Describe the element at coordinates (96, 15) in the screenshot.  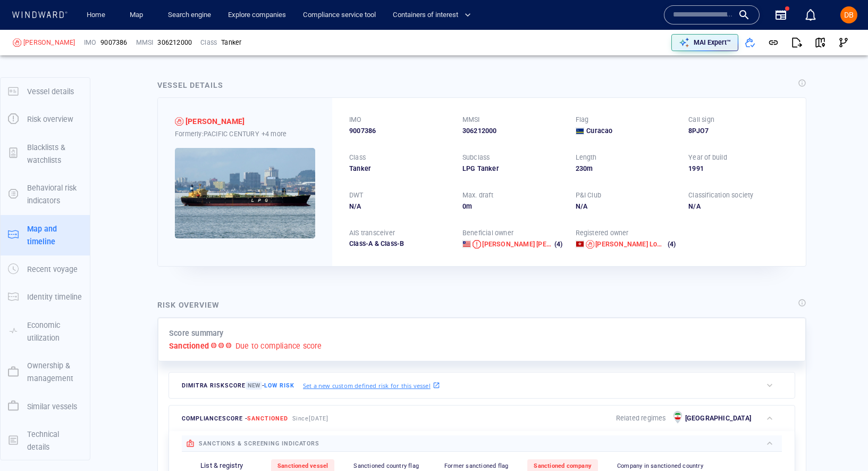
I see `button: Home` at that location.